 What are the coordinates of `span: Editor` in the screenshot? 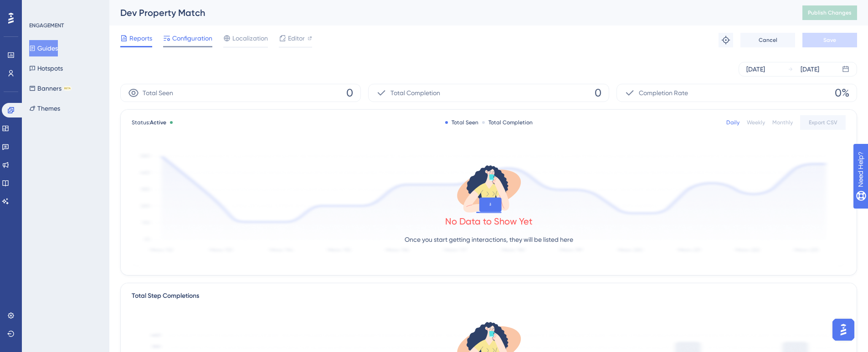 It's located at (296, 38).